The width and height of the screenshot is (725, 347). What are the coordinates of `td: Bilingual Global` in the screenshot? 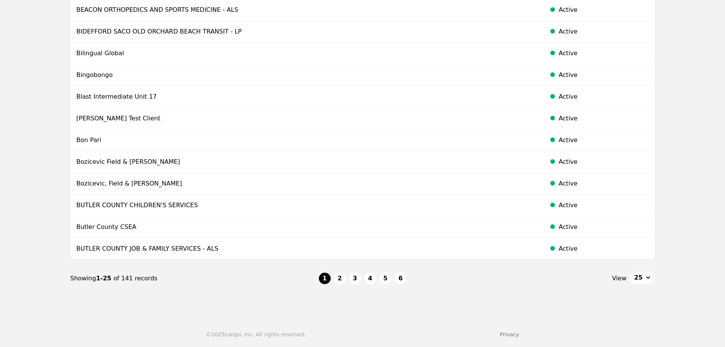 It's located at (305, 53).